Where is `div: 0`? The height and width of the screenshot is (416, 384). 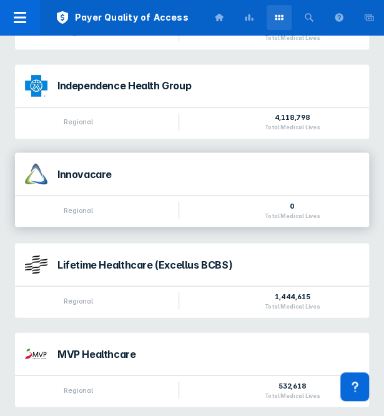 div: 0 is located at coordinates (291, 205).